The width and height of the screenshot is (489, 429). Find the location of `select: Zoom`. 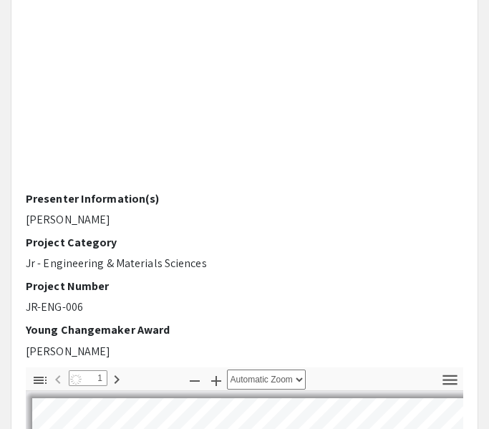

select: Zoom is located at coordinates (267, 380).